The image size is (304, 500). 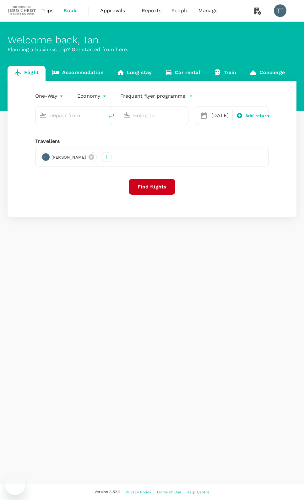 I want to click on a: Accommodation, so click(x=78, y=74).